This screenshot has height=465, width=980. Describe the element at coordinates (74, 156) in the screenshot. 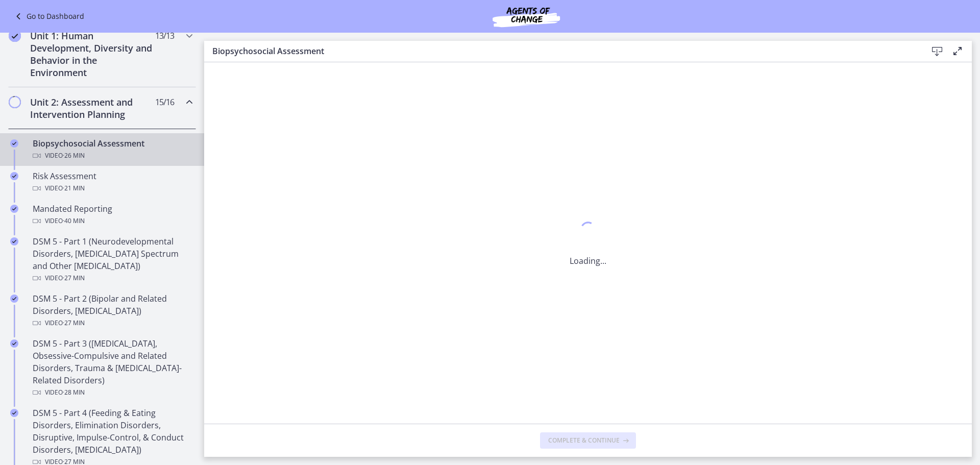

I see `span: · 26 min` at that location.